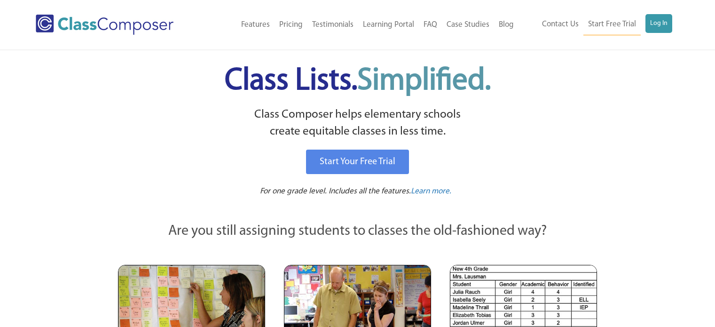 This screenshot has height=327, width=715. What do you see at coordinates (358, 231) in the screenshot?
I see `p: Are you still assigning students to classes the old-fashioned way?` at bounding box center [358, 231].